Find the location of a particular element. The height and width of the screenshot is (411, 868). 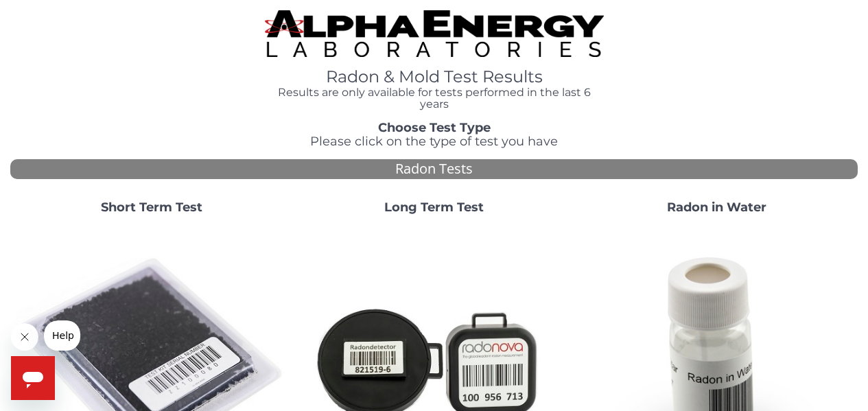

span: Help is located at coordinates (19, 15).